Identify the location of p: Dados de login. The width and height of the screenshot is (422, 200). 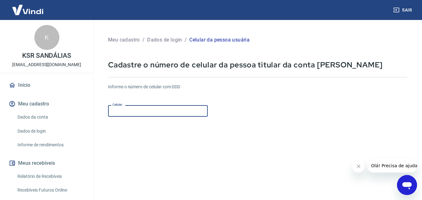
(165, 40).